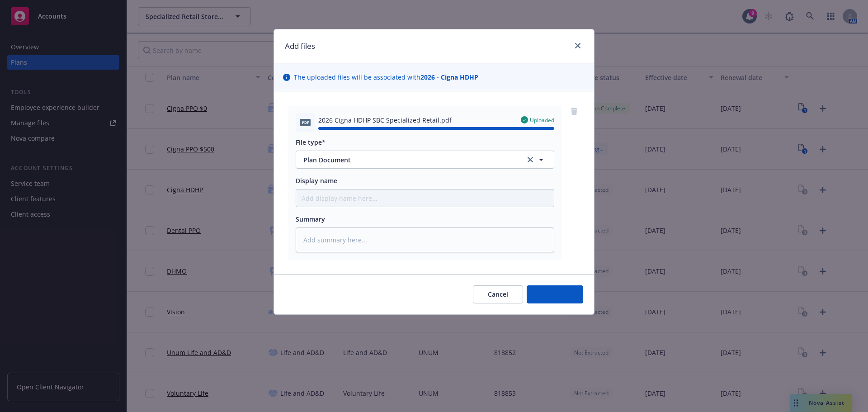 The image size is (868, 412). What do you see at coordinates (425, 160) in the screenshot?
I see `button: Plan Documentclear selection` at bounding box center [425, 160].